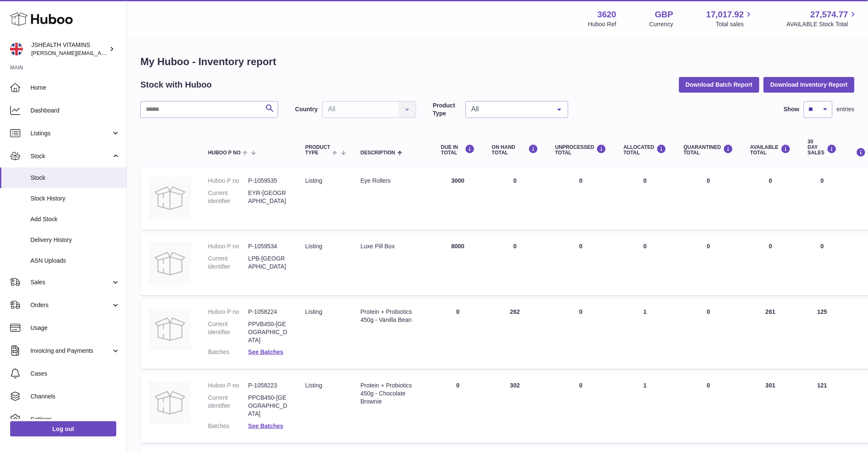 Image resolution: width=868 pixels, height=453 pixels. What do you see at coordinates (71, 133) in the screenshot?
I see `span: Listings` at bounding box center [71, 133].